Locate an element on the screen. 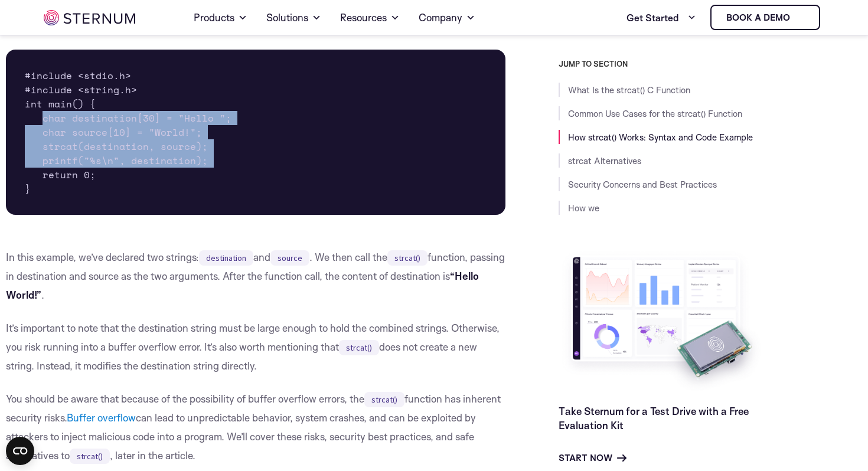 The height and width of the screenshot is (471, 868). p: You should be aware that because of the possibility of buffer overflow errors, the function has i... is located at coordinates (256, 427).